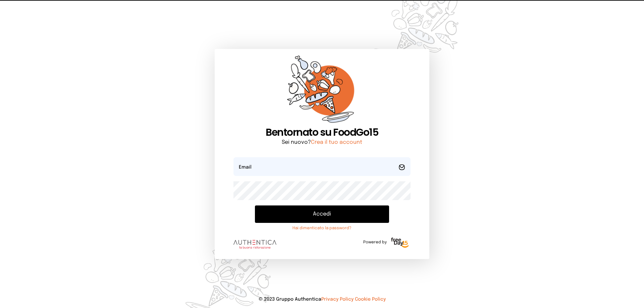 Image resolution: width=644 pixels, height=308 pixels. What do you see at coordinates (322, 299) in the screenshot?
I see `p: © 2023 Gruppo Authentica` at bounding box center [322, 299].